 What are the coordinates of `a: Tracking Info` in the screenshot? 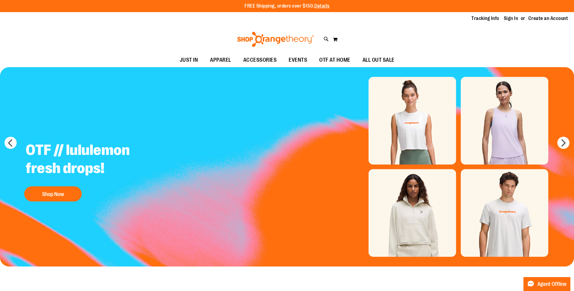 It's located at (486, 18).